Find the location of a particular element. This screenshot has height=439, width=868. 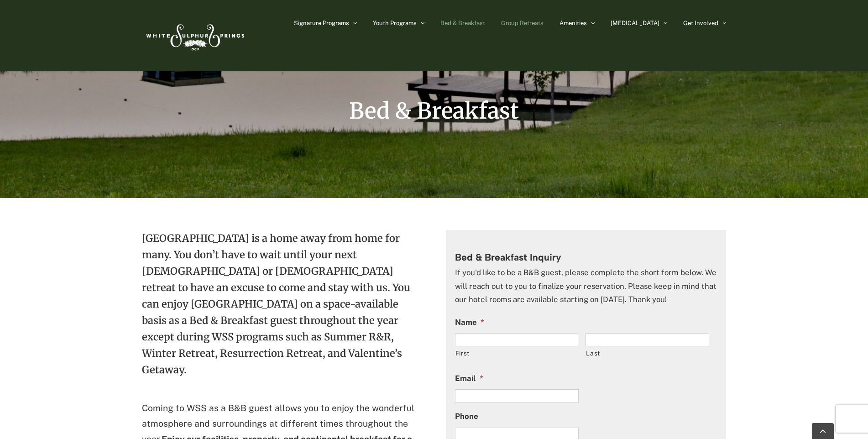

label: First is located at coordinates (517, 353).